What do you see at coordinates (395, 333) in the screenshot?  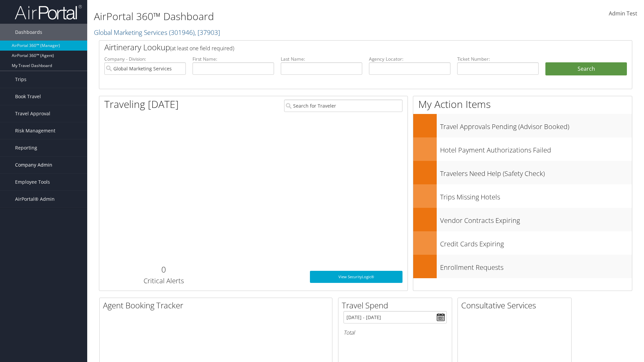 I see `h6: Total` at bounding box center [395, 333].